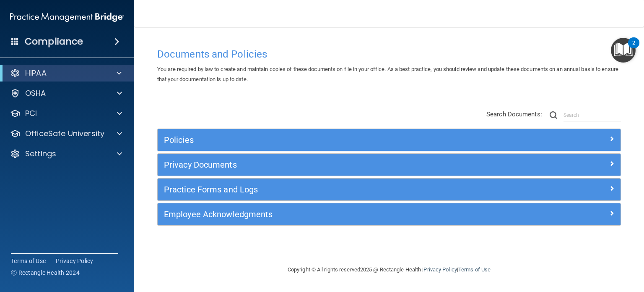 The image size is (644, 292). What do you see at coordinates (45, 272) in the screenshot?
I see `span: Ⓒ Rectangle Health 2024` at bounding box center [45, 272].